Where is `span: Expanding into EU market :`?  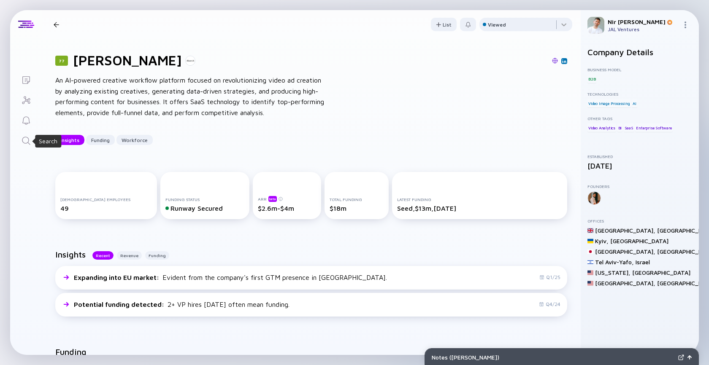
span: Expanding into EU market : is located at coordinates (117, 278).